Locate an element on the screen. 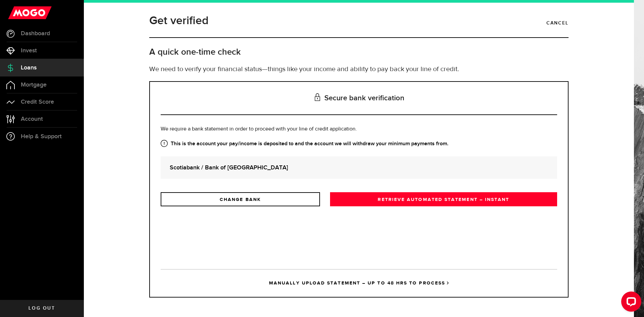  a: CHANGE BANK is located at coordinates (240, 200).